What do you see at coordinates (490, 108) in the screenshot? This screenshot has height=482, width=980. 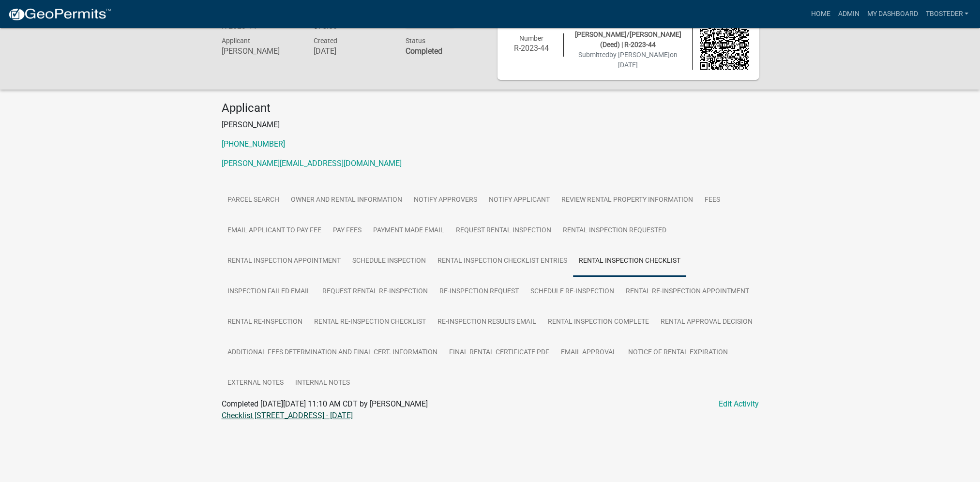 I see `h4: Applicant` at bounding box center [490, 108].